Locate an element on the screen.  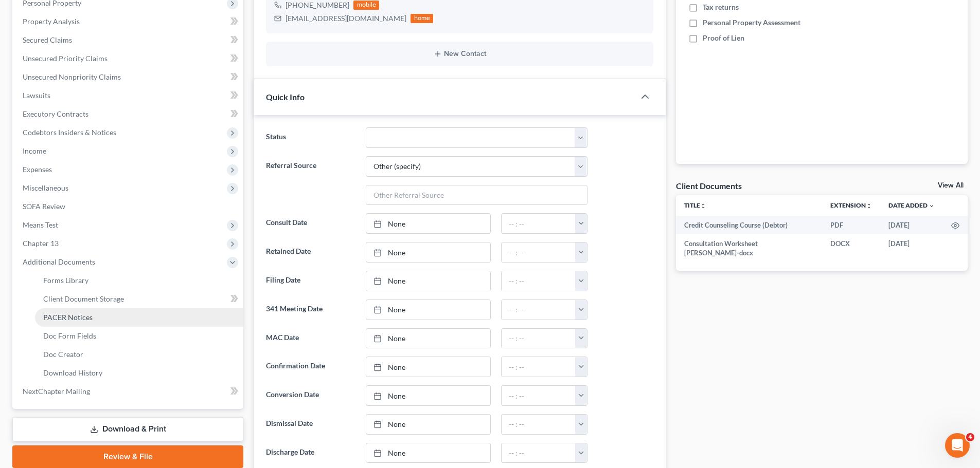
a: Download History is located at coordinates (139, 373).